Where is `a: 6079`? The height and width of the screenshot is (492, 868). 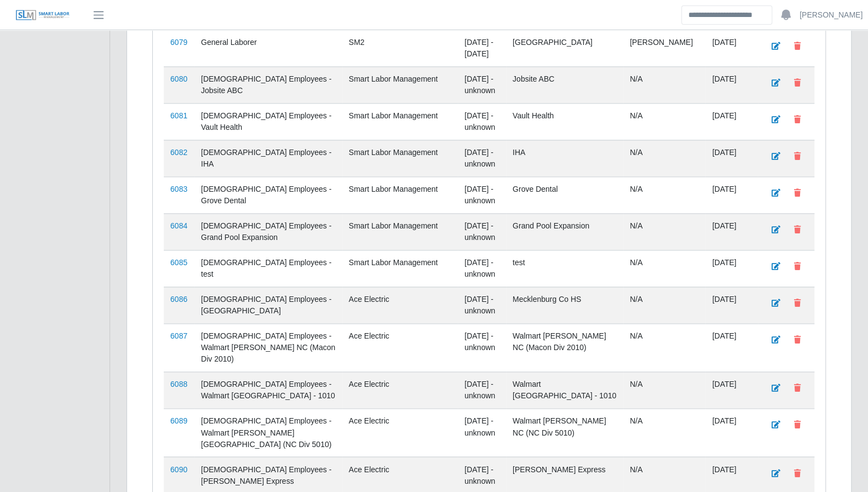 a: 6079 is located at coordinates (179, 43).